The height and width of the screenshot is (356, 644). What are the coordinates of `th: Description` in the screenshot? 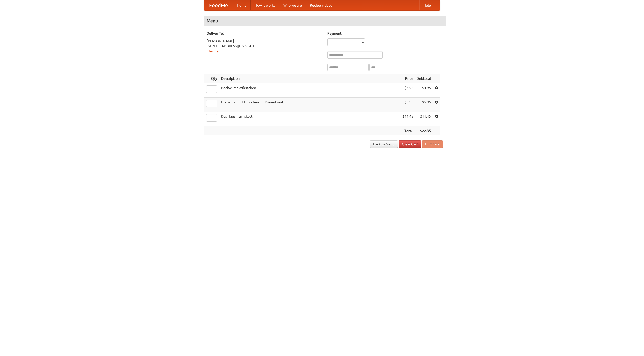 It's located at (309, 78).